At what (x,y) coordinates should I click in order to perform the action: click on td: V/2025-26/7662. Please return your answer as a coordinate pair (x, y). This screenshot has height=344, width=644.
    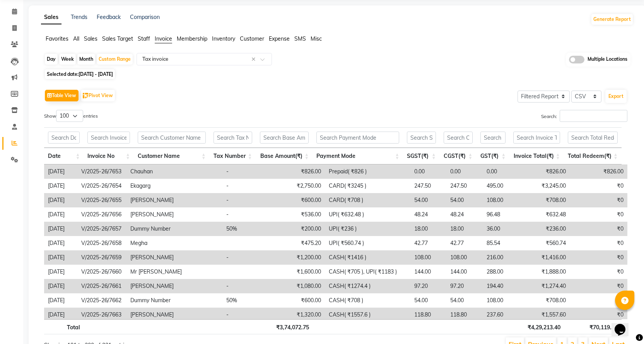
    Looking at the image, I should click on (102, 300).